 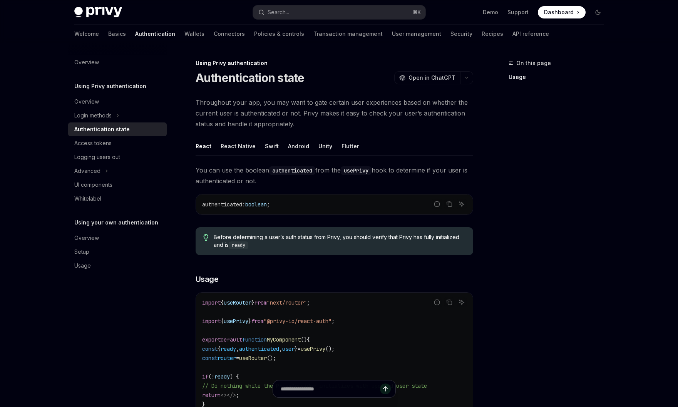 What do you see at coordinates (203, 146) in the screenshot?
I see `div: React` at bounding box center [203, 146].